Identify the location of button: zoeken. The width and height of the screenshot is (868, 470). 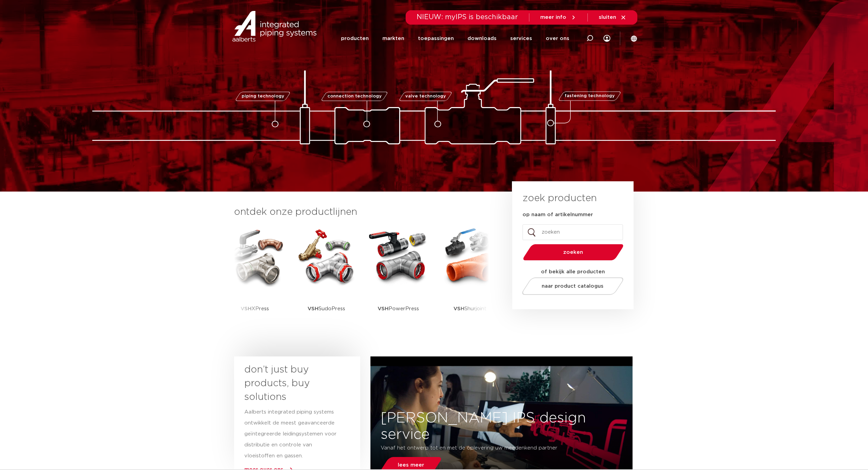
(573, 252).